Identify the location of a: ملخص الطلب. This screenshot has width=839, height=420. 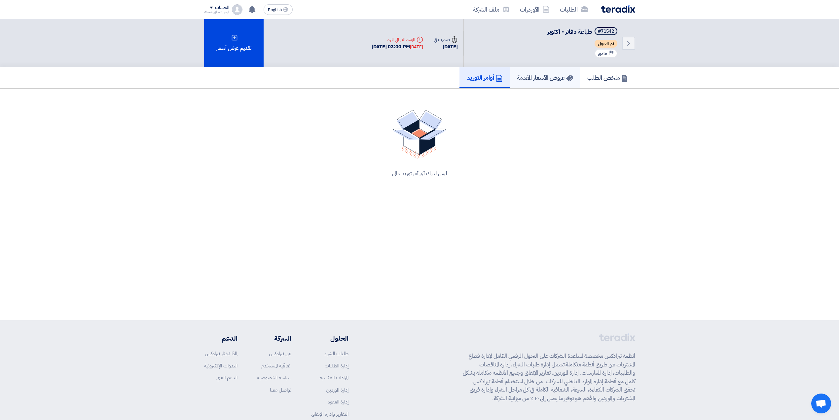
(608, 78).